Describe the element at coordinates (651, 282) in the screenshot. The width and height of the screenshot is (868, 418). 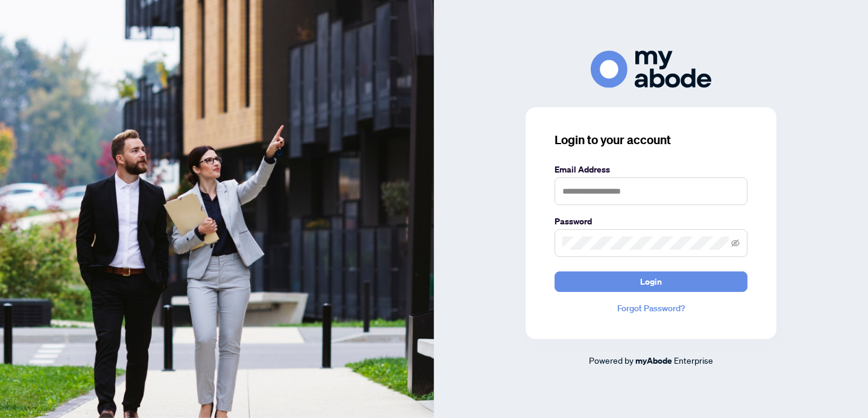
I see `span: Login` at that location.